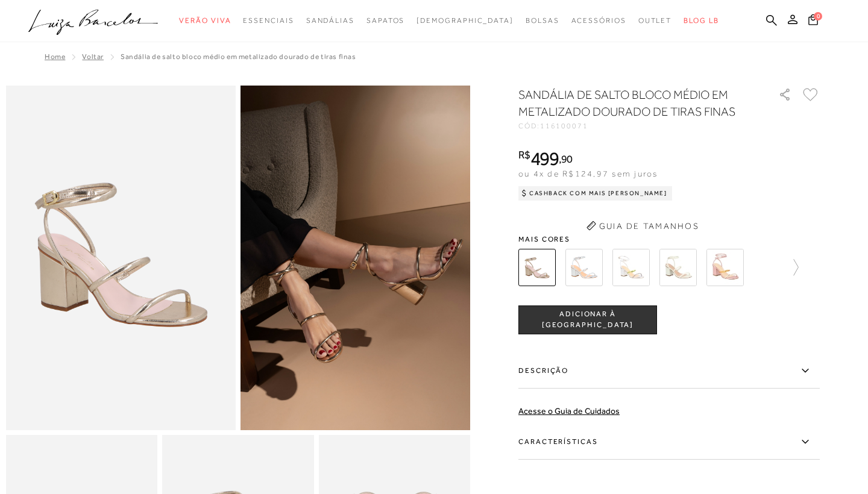  Describe the element at coordinates (524, 155) in the screenshot. I see `i: R$` at that location.